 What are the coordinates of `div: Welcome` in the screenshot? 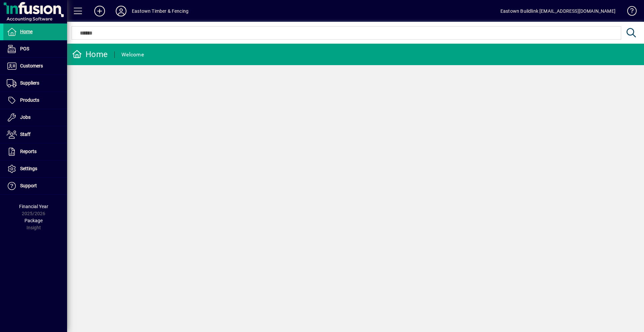 It's located at (133, 55).